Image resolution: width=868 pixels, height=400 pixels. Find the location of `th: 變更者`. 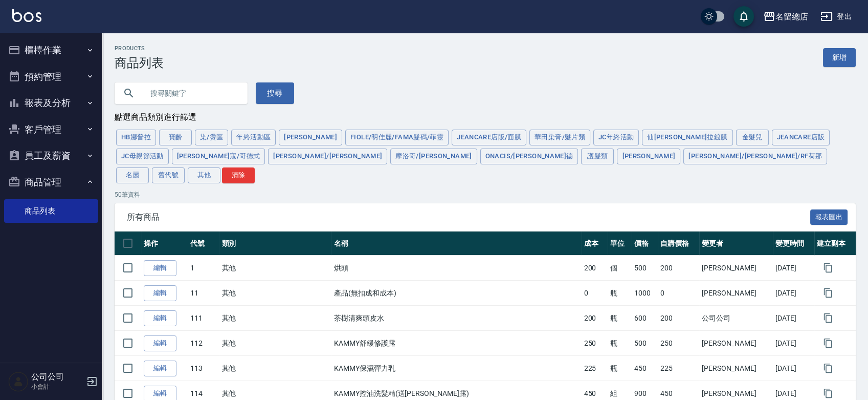

th: 變更者 is located at coordinates (735, 243).